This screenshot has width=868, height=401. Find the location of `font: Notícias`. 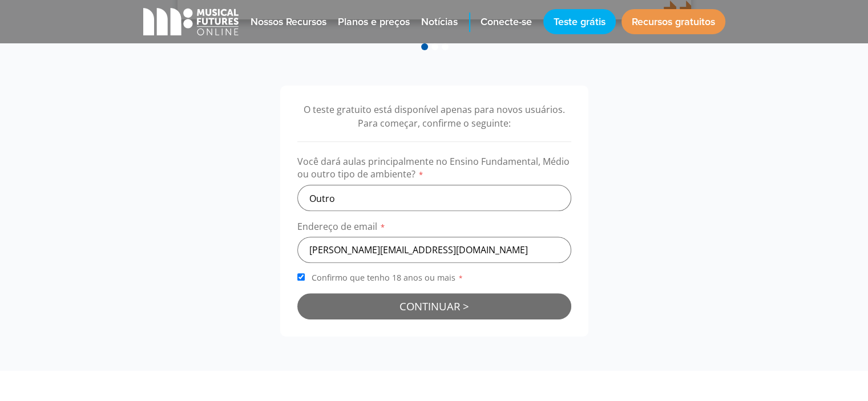

font: Notícias is located at coordinates (439, 22).